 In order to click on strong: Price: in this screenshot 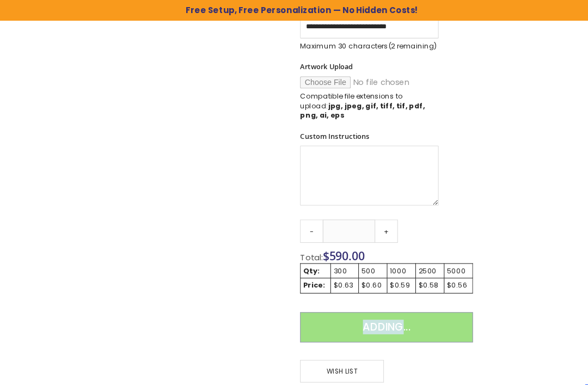, I will do `click(305, 266)`.